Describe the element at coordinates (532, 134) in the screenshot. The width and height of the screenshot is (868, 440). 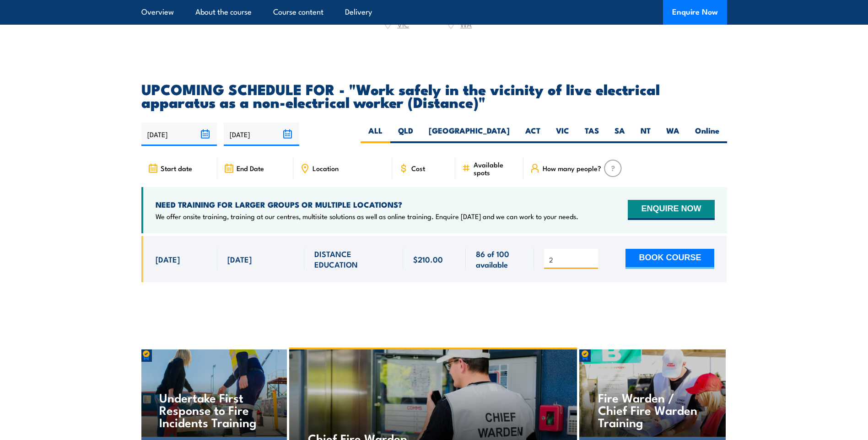
I see `label: ACT` at that location.